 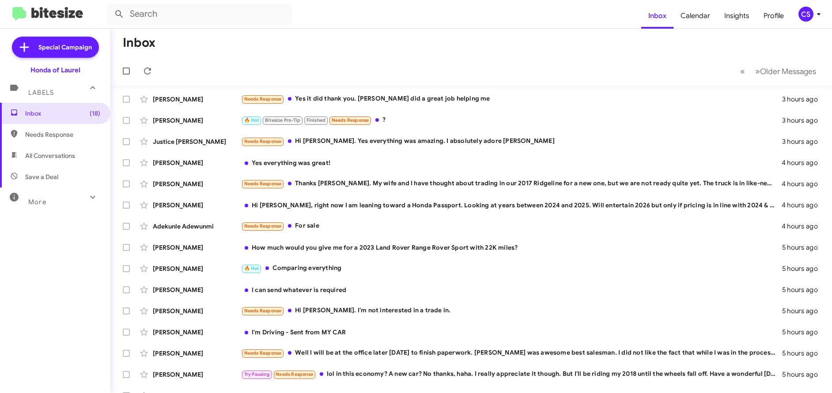 I want to click on button: CS, so click(x=806, y=14).